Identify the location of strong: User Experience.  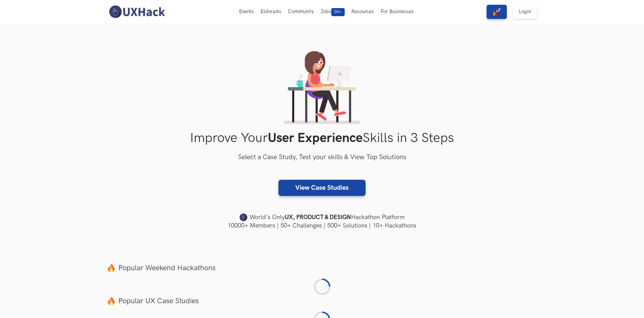
(315, 138).